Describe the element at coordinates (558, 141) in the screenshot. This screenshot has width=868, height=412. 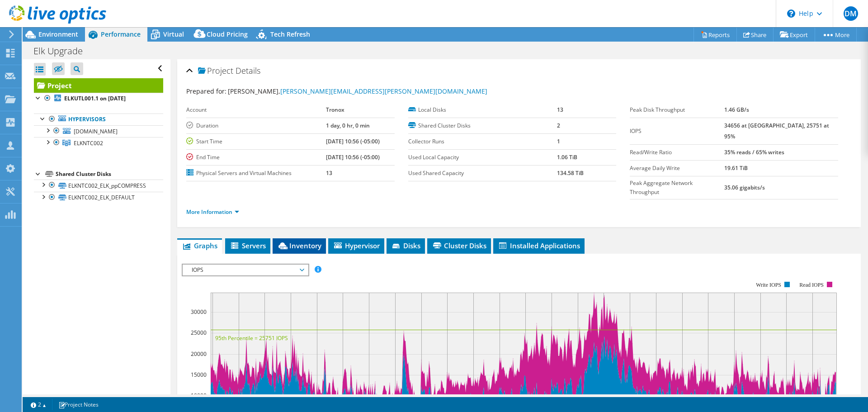
I see `b: 1` at that location.